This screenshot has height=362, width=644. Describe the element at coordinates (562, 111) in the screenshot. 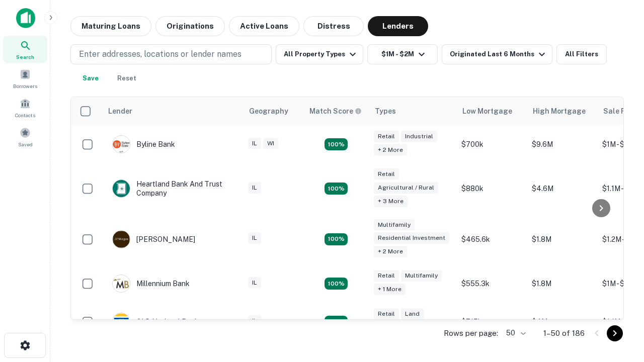

I see `th: High Mortgage` at that location.